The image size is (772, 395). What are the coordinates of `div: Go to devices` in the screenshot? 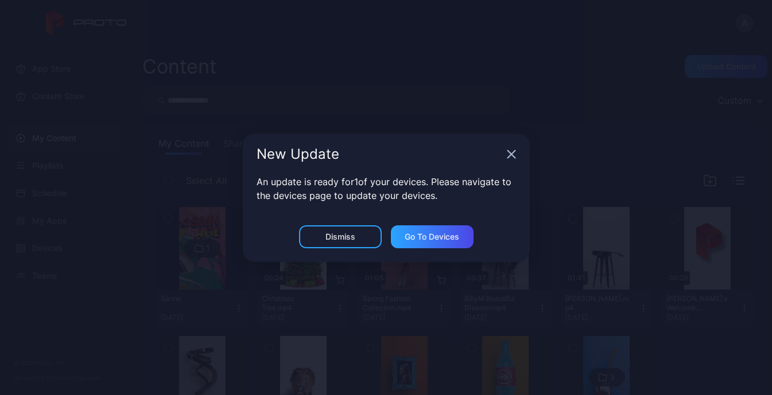 It's located at (431, 237).